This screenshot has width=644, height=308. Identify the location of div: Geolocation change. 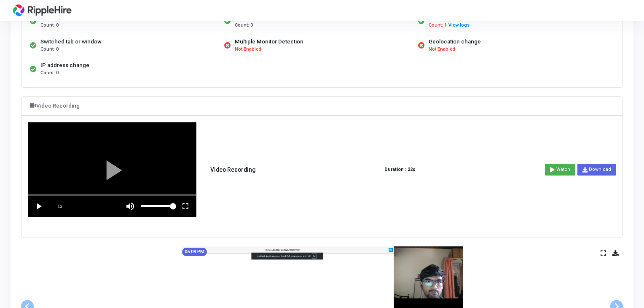
(455, 42).